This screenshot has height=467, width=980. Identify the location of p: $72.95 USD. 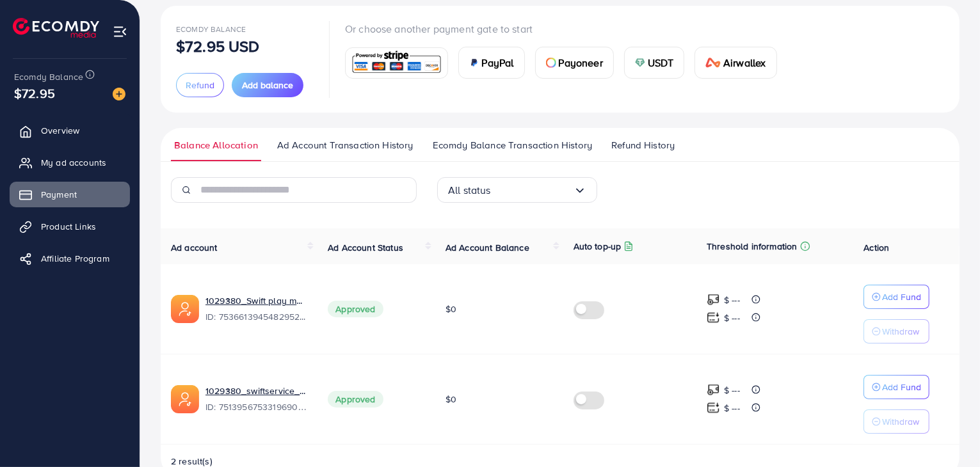
(217, 46).